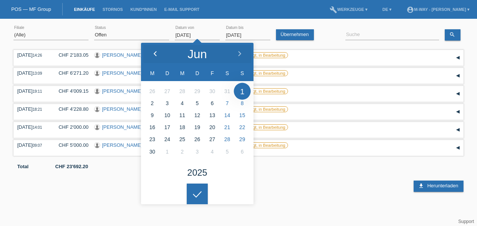 Image resolution: width=477 pixels, height=226 pixels. Describe the element at coordinates (349, 9) in the screenshot. I see `a: buildWerkzeuge ▾` at that location.